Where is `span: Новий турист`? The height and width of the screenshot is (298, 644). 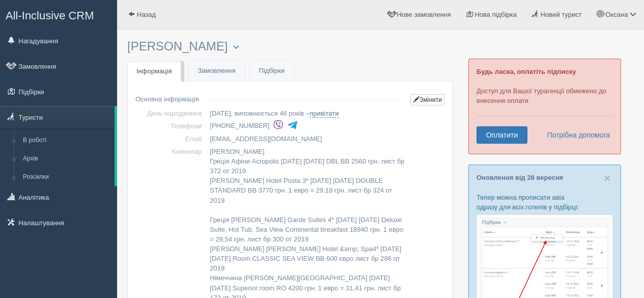 span: Новий турист is located at coordinates (561, 14).